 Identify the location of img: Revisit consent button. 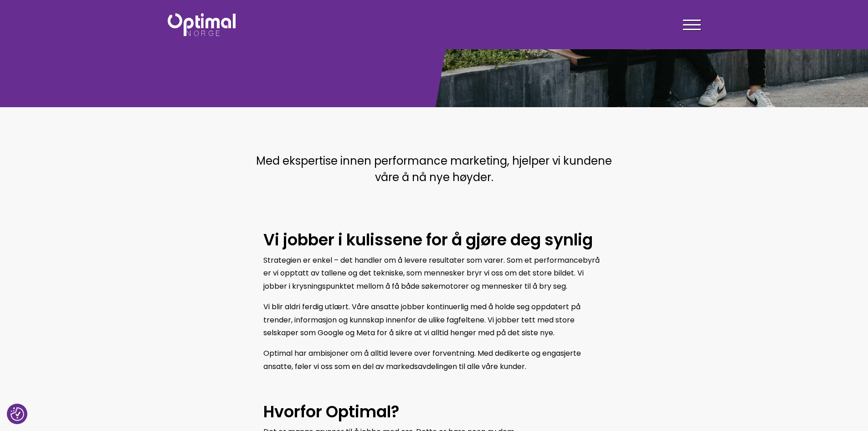
(17, 414).